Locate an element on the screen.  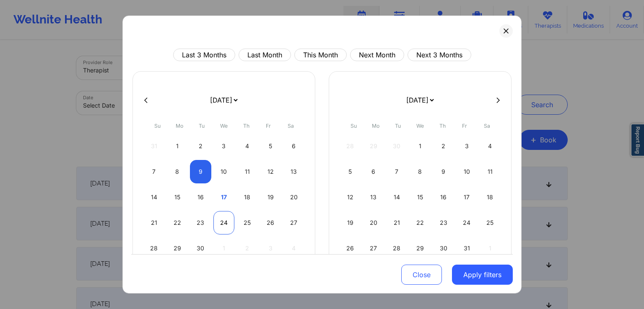
div: Tue Oct 21 2025 is located at coordinates (396, 223).